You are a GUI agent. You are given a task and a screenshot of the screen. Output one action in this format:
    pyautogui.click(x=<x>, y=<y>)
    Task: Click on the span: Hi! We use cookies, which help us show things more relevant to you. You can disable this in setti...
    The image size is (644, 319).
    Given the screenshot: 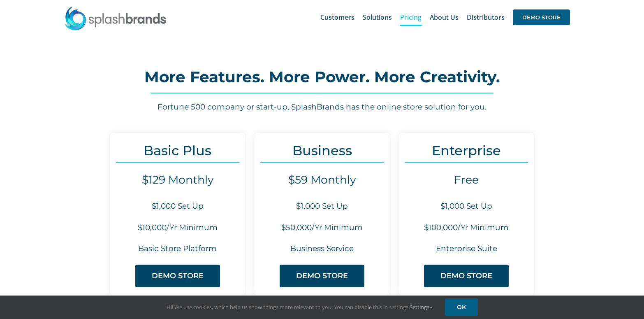 What is the action you would take?
    pyautogui.click(x=299, y=307)
    